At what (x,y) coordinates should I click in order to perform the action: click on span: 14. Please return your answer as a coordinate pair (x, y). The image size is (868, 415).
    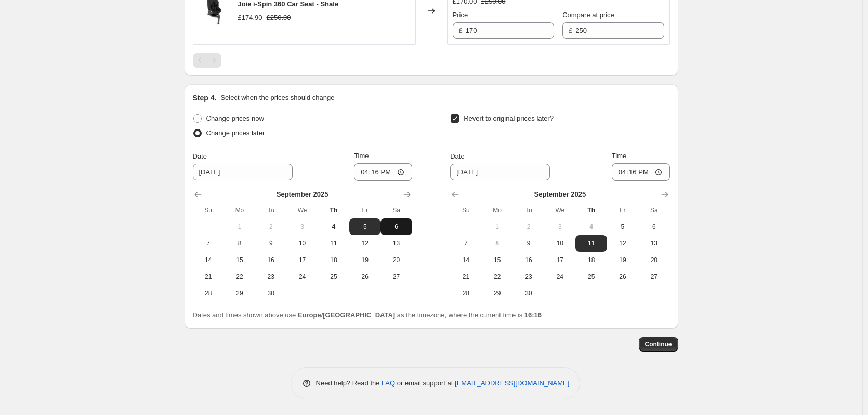
    Looking at the image, I should click on (208, 260).